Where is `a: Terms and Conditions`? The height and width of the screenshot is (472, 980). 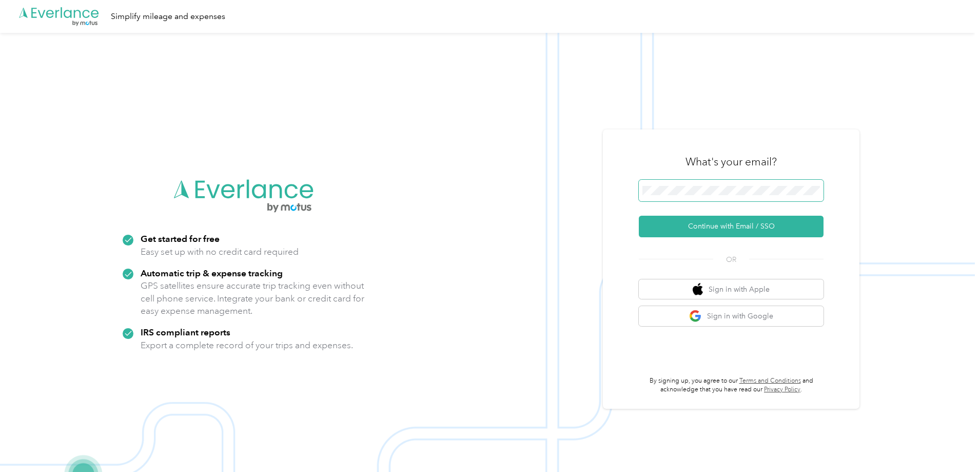
a: Terms and Conditions is located at coordinates (771, 380).